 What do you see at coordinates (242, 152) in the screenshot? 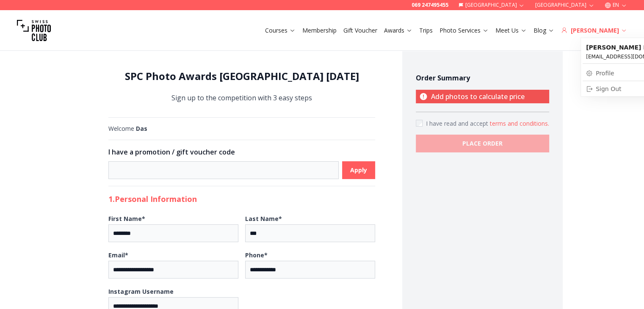
I see `h3: I have a promotion / gift voucher code` at bounding box center [242, 152].